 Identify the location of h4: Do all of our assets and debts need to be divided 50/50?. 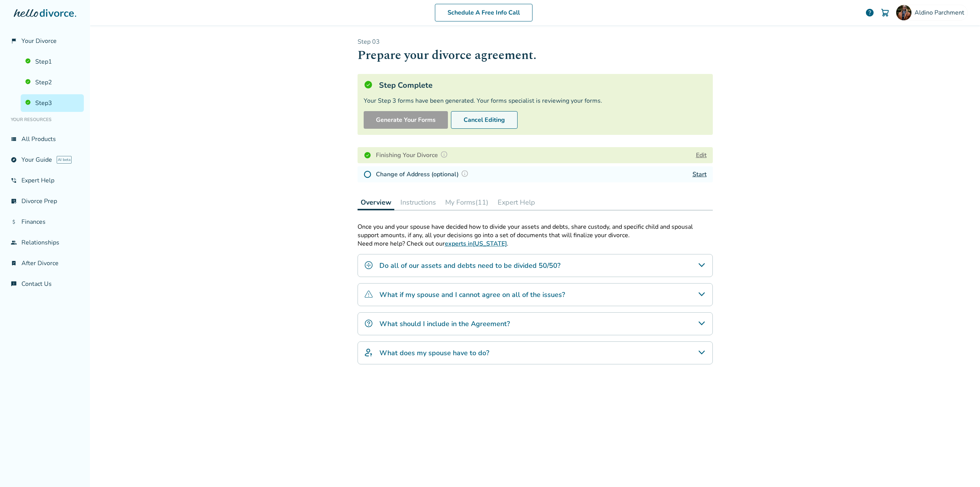
(470, 266).